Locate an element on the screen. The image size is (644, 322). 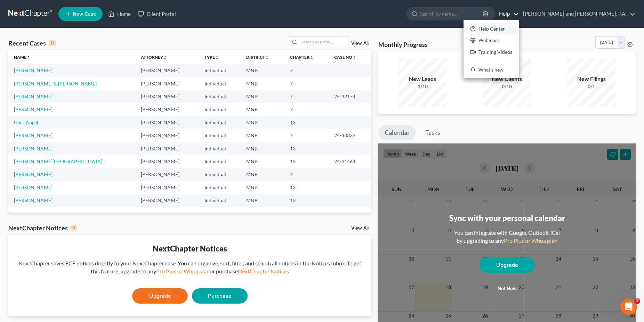
div: New Clients is located at coordinates (507, 79).